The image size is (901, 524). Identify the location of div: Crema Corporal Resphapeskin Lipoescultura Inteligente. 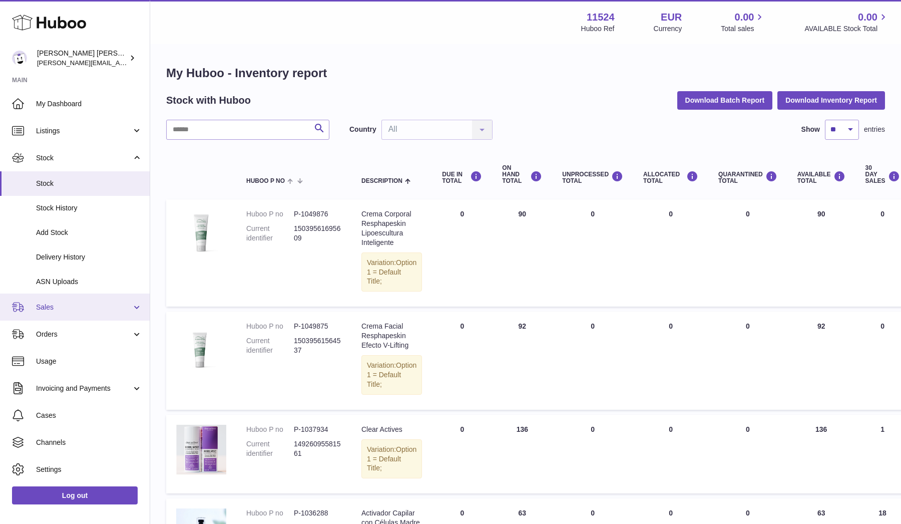
(391, 228).